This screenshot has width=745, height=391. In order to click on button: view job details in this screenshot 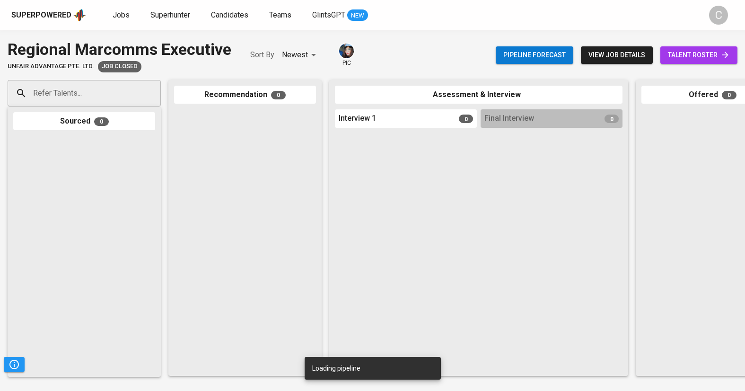, I will do `click(617, 55)`.